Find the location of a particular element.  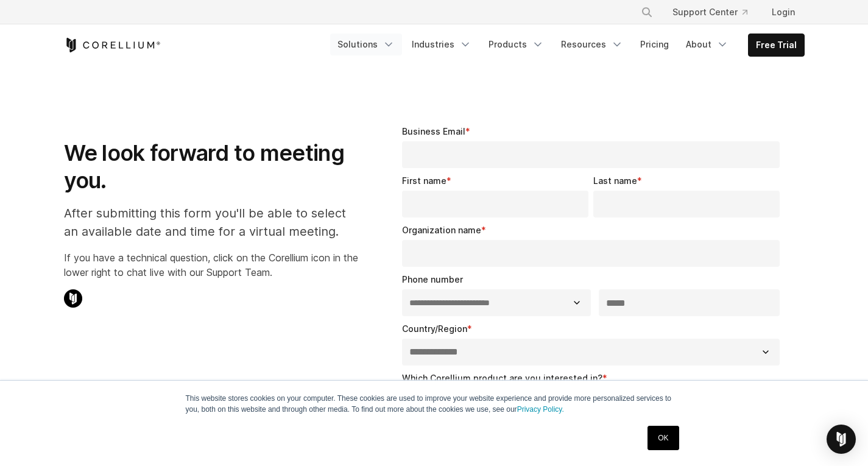

a: Pricing is located at coordinates (654, 45).